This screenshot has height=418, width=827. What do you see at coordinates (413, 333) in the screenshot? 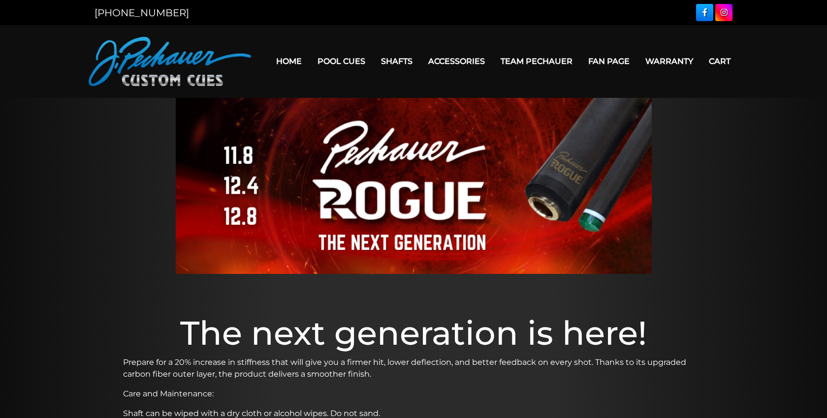
I see `h1: The next generation is here!` at bounding box center [413, 333].